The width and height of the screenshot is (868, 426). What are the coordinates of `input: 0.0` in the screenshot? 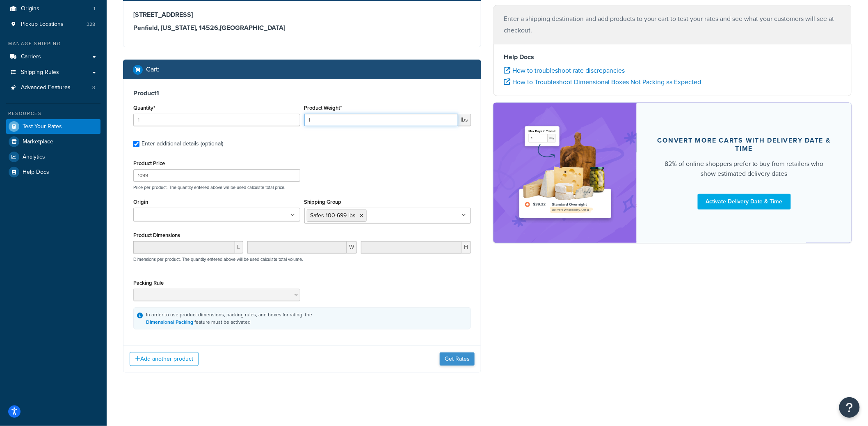 It's located at (216, 120).